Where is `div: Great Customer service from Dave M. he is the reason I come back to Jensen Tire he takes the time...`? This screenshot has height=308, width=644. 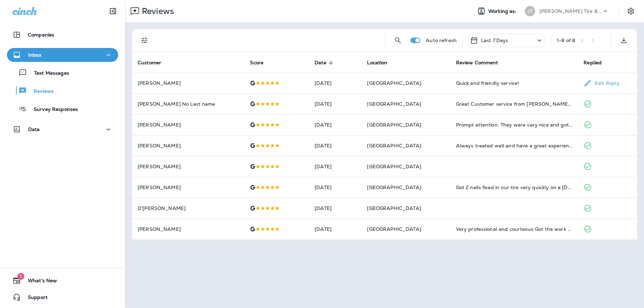
div: Great Customer service from Dave M. he is the reason I come back to Jensen Tire he takes the time... is located at coordinates (514, 104).